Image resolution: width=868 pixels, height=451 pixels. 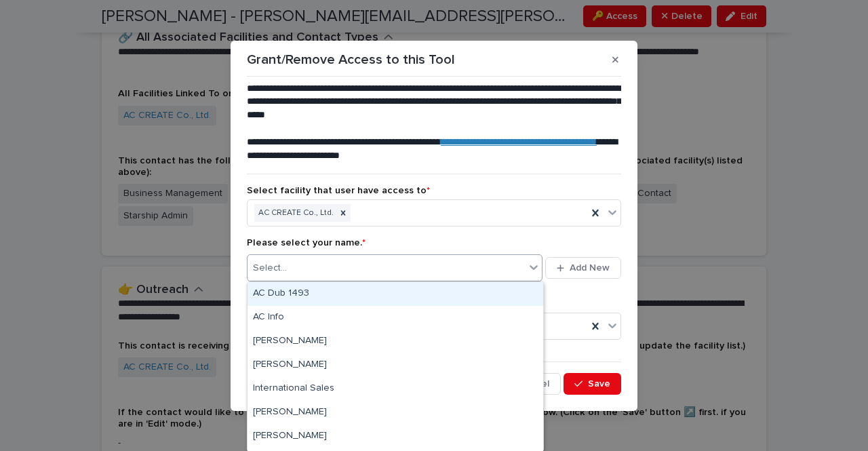 What do you see at coordinates (592, 383) in the screenshot?
I see `button: Save` at bounding box center [592, 383].